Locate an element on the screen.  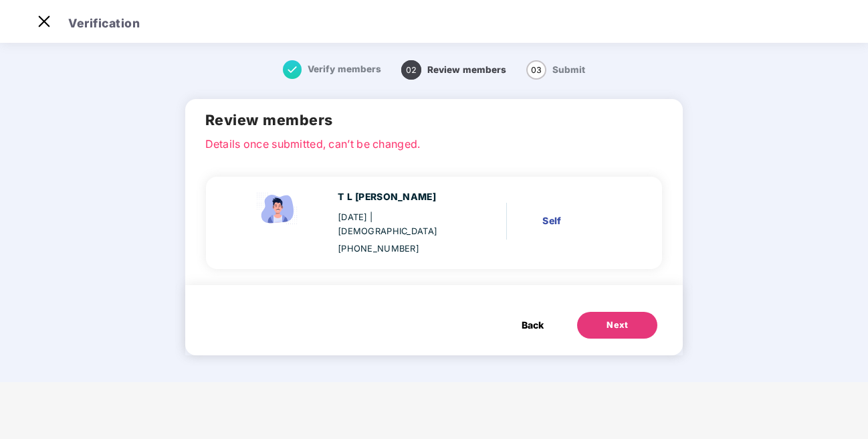
button: Back is located at coordinates (532, 325).